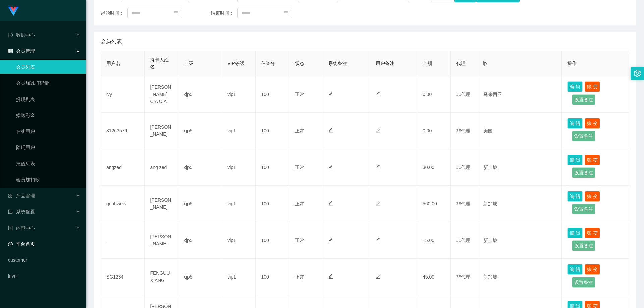  I want to click on img: logo.9652507e.png, so click(13, 11).